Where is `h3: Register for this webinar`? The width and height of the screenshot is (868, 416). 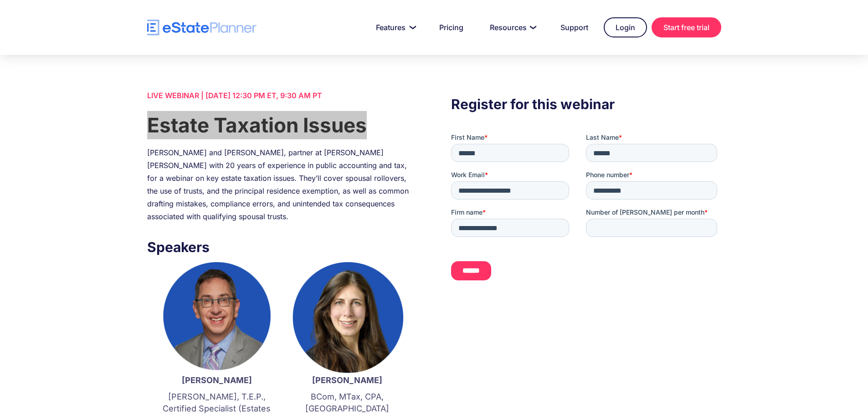 h3: Register for this webinar is located at coordinates (586, 104).